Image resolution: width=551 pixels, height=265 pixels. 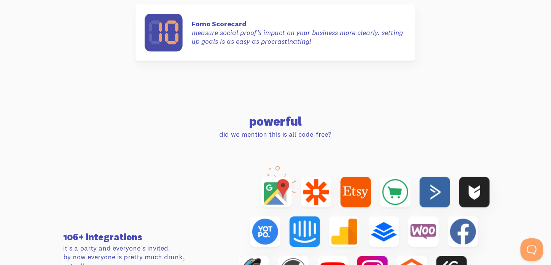 I want to click on img: scorecard-e67f52ac91b9e0e9e86be36596adc1432470df185e6536fe5ac7d7f0993e8834.svg, so click(x=164, y=33).